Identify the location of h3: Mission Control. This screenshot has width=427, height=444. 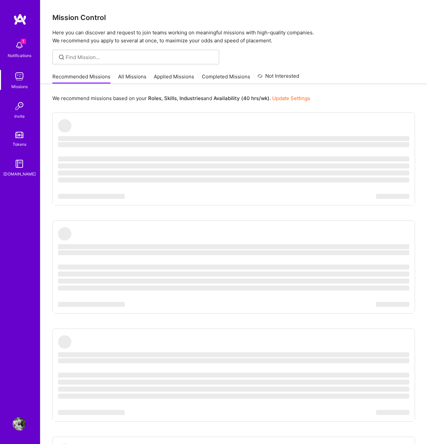
(234, 17).